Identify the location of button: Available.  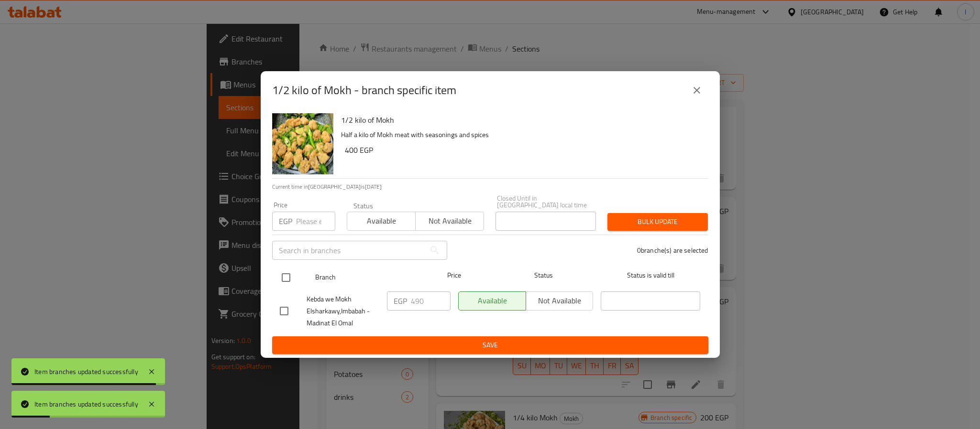
(381, 221).